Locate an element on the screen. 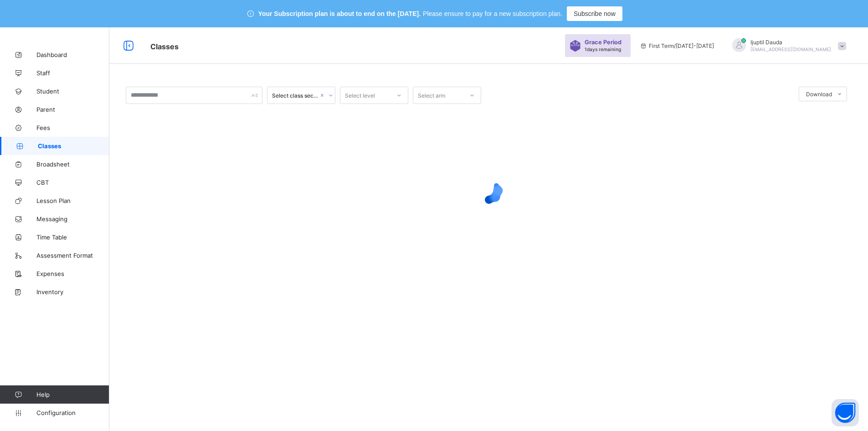 The height and width of the screenshot is (431, 868). span: Fees is located at coordinates (73, 128).